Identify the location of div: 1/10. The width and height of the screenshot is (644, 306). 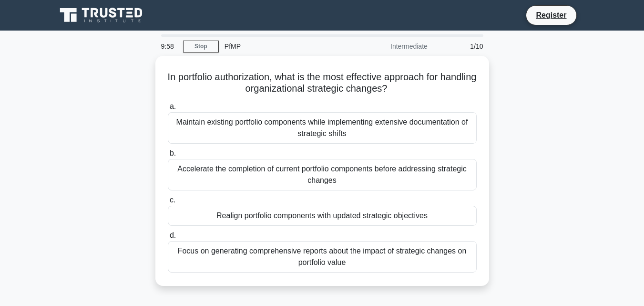
(461, 46).